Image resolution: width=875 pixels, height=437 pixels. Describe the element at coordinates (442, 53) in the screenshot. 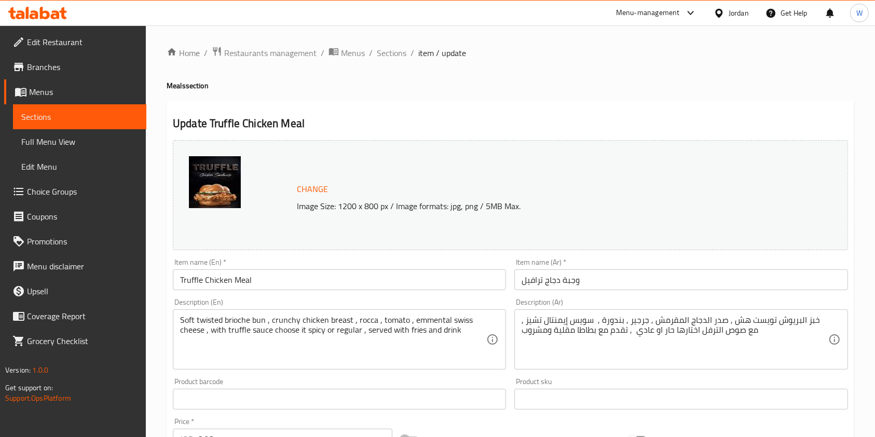

I see `span: item / update` at that location.